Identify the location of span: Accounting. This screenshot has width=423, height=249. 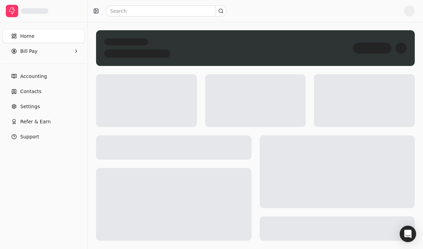
(34, 76).